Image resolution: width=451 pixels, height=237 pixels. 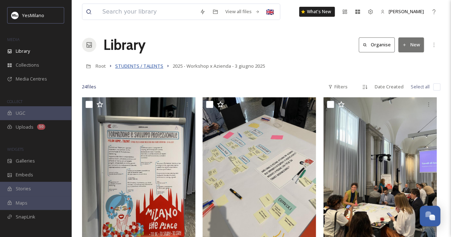 I want to click on span: YesMilano, so click(x=33, y=15).